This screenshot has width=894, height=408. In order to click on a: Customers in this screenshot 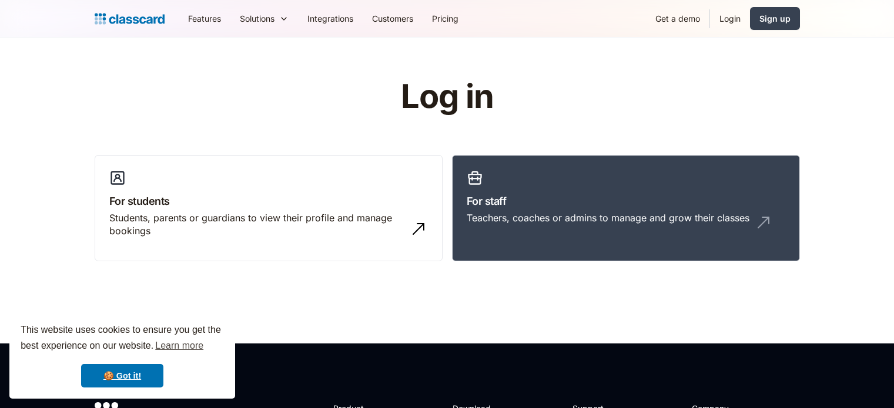, I will do `click(393, 18)`.